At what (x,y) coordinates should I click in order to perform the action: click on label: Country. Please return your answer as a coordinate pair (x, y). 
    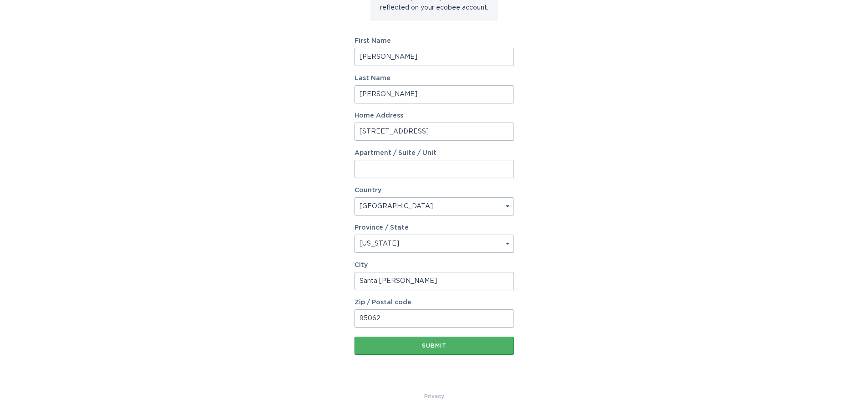
    Looking at the image, I should click on (367, 190).